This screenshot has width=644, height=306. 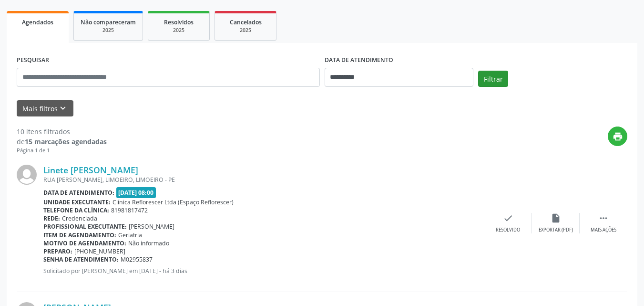 What do you see at coordinates (38, 22) in the screenshot?
I see `span: Agendados` at bounding box center [38, 22].